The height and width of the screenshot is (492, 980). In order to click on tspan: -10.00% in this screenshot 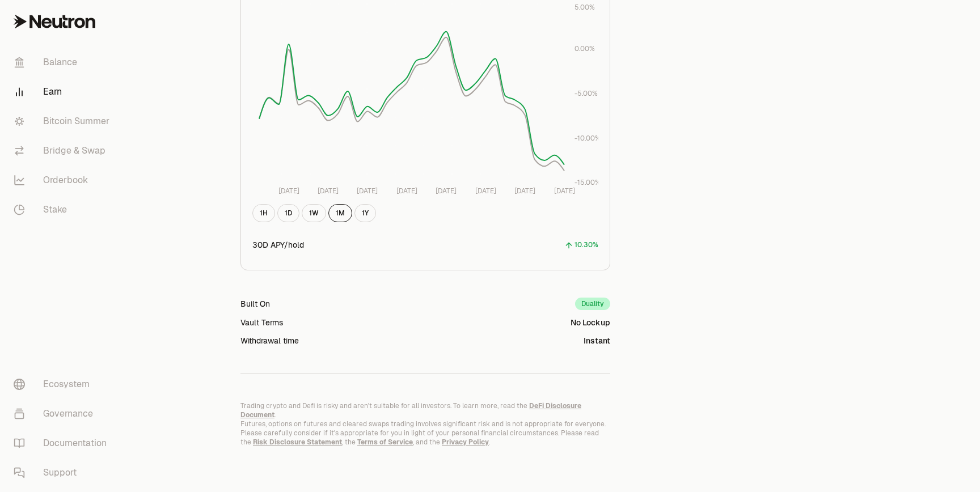, I will do `click(588, 138)`.